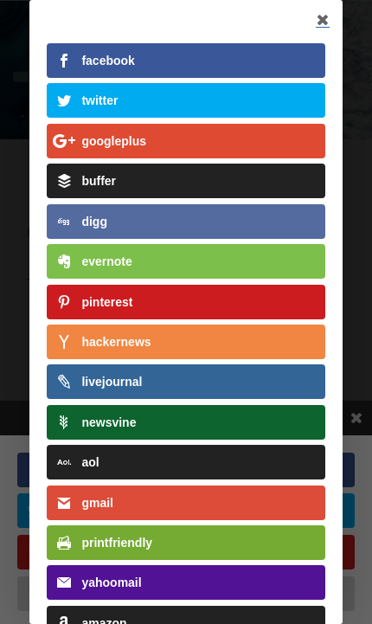 The image size is (372, 624). I want to click on a: aol, so click(185, 462).